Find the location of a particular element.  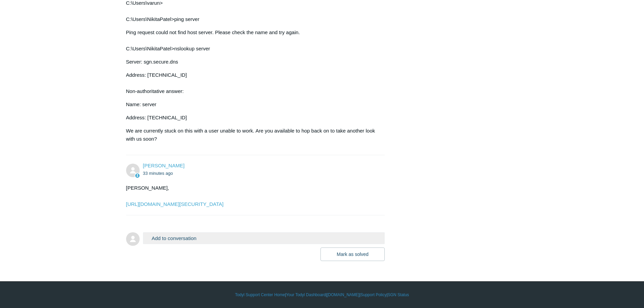

p: Ping request could not find host server. Please check the name and try again. C:\Users\NikitaPate... is located at coordinates (252, 41).